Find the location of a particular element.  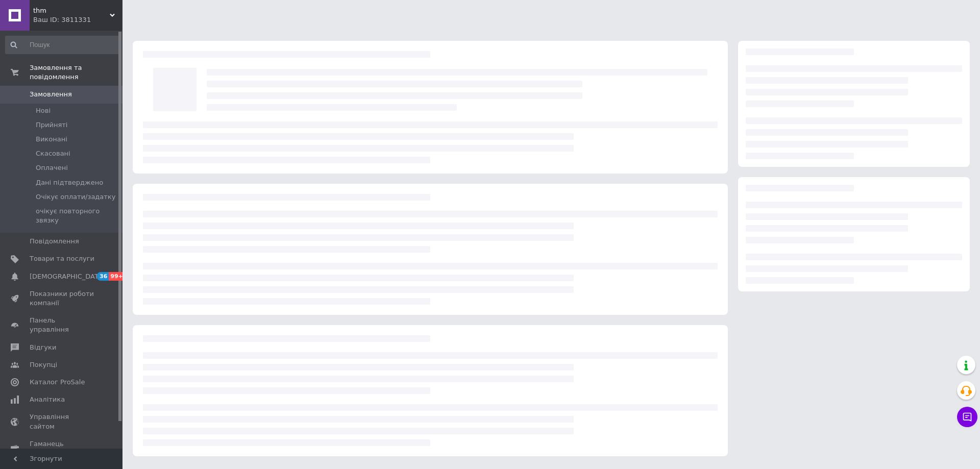

span: Гаманець компанії is located at coordinates (62, 448).